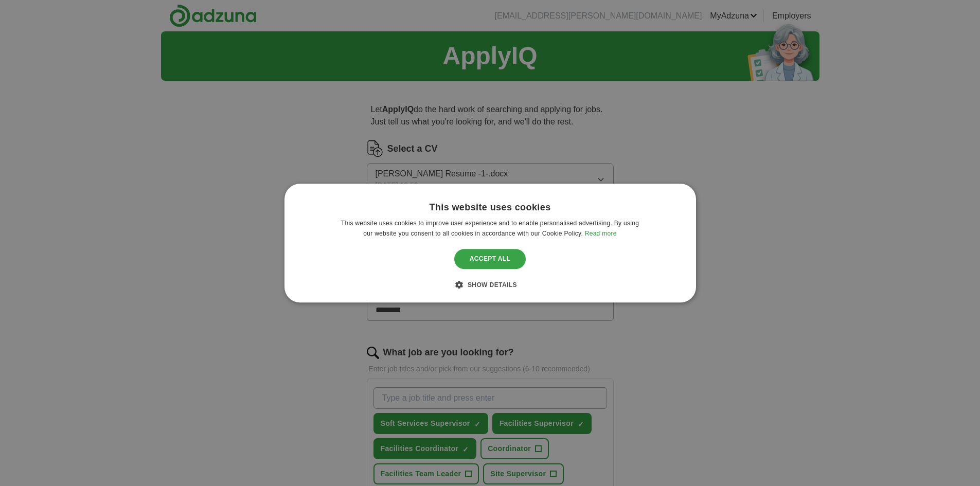 This screenshot has height=486, width=980. Describe the element at coordinates (601, 233) in the screenshot. I see `a: Read more, opens a new window` at that location.